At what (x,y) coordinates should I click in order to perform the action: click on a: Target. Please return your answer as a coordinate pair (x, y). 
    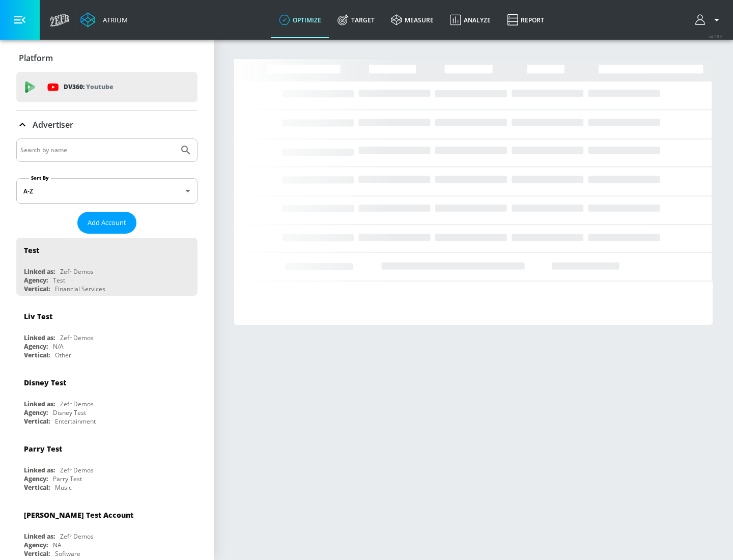
    Looking at the image, I should click on (356, 20).